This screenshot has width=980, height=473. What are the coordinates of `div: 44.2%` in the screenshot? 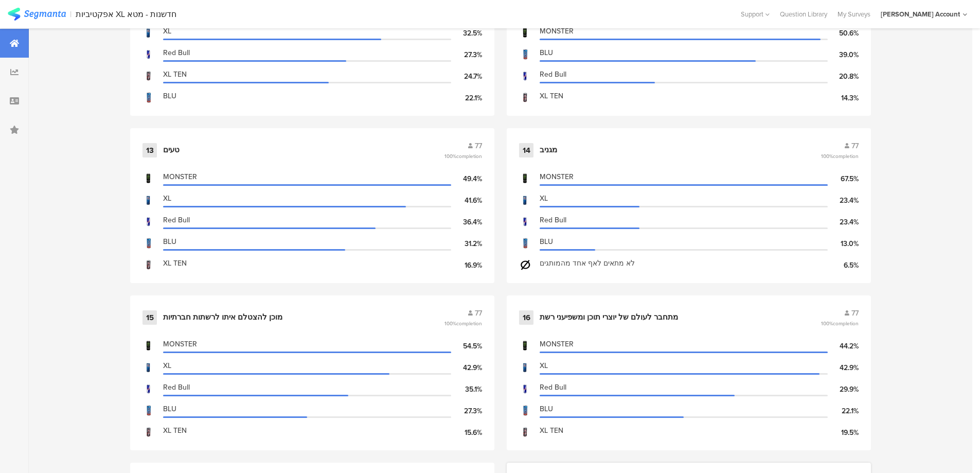 It's located at (844, 346).